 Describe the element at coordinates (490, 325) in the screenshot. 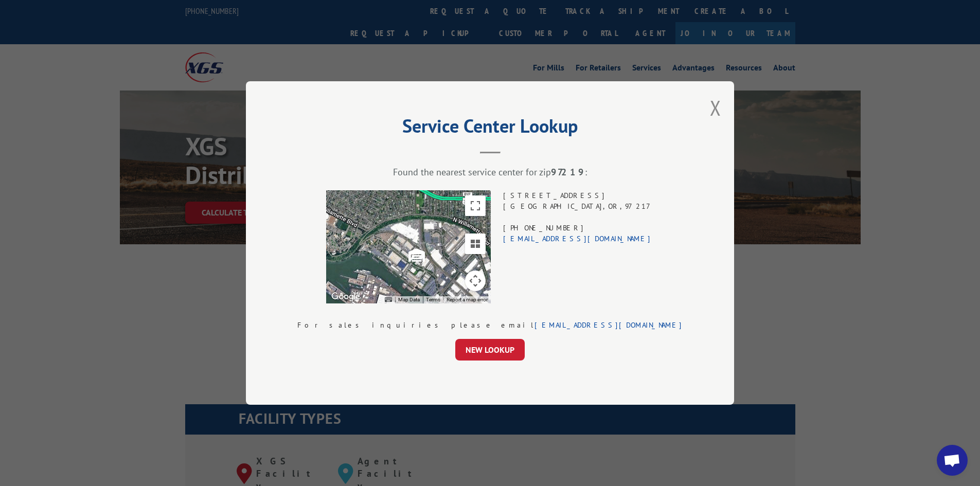

I see `div: For sales inquiries please email` at that location.